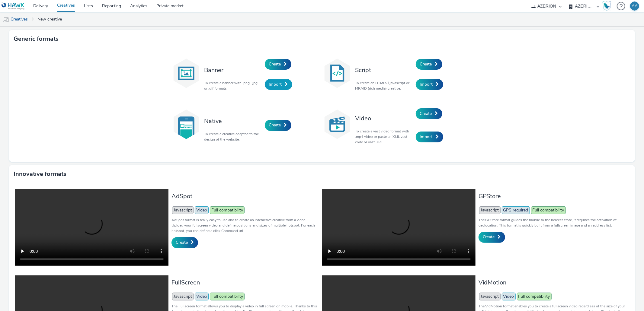  I want to click on img: Hawk Academy, so click(607, 6).